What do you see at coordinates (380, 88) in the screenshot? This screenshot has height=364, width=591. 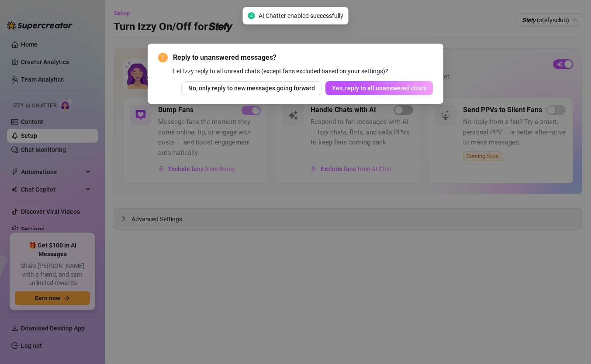 I see `button: Yes, reply to all unanswered chats` at bounding box center [380, 88].